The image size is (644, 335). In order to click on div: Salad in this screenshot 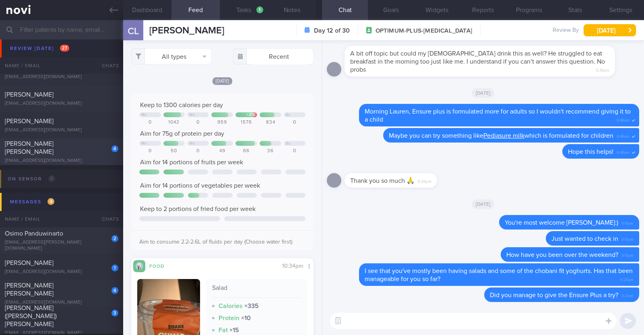, I will do `click(257, 291)`.